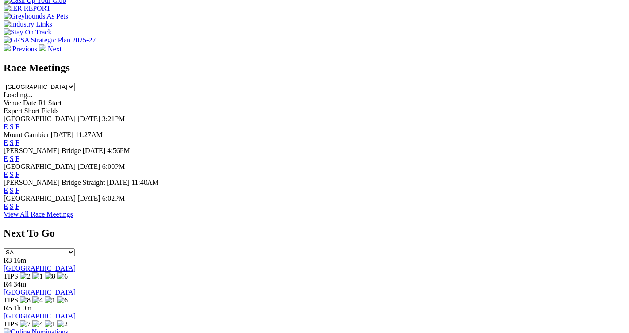 The width and height of the screenshot is (629, 333). I want to click on span: Loading..., so click(18, 95).